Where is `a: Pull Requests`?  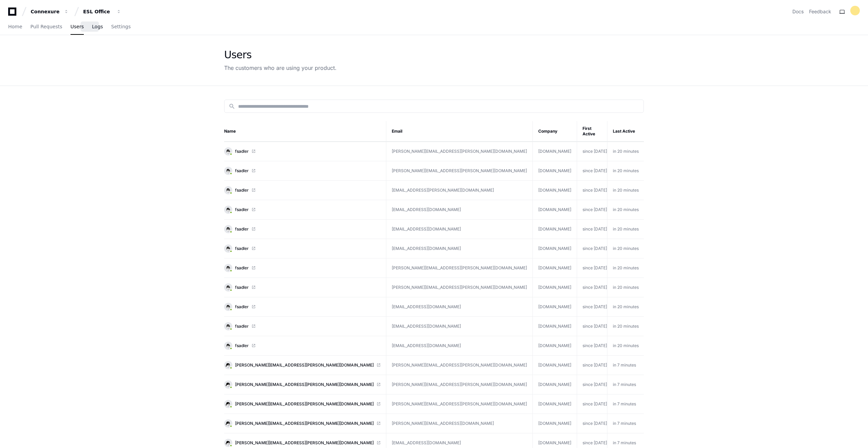 a: Pull Requests is located at coordinates (46, 27).